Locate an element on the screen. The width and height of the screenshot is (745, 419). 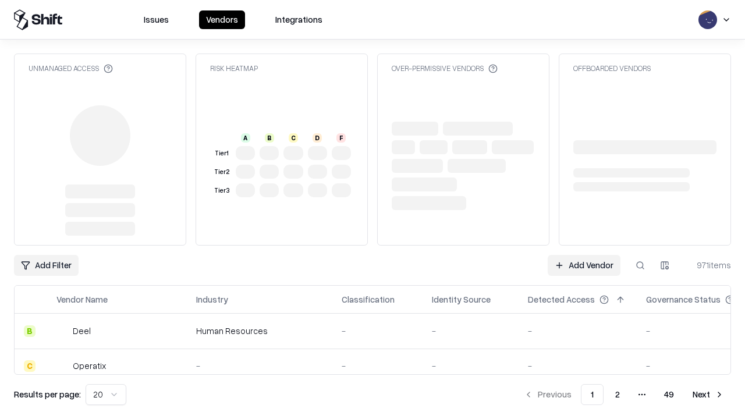
div: Governance Status is located at coordinates (683, 299).